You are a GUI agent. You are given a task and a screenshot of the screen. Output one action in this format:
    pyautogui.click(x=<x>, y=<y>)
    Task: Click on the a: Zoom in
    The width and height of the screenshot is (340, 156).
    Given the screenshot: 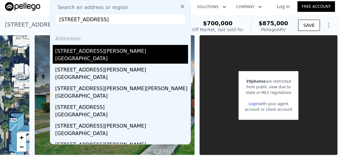 What is the action you would take?
    pyautogui.click(x=22, y=138)
    